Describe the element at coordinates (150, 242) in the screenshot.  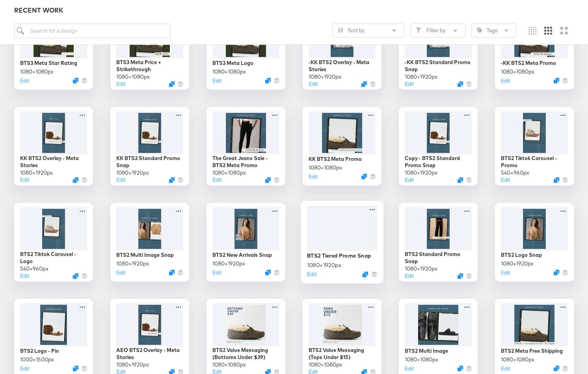
I see `div: BTS2 Multi Image Snap1080×1920pxEditDuplicate` at that location.